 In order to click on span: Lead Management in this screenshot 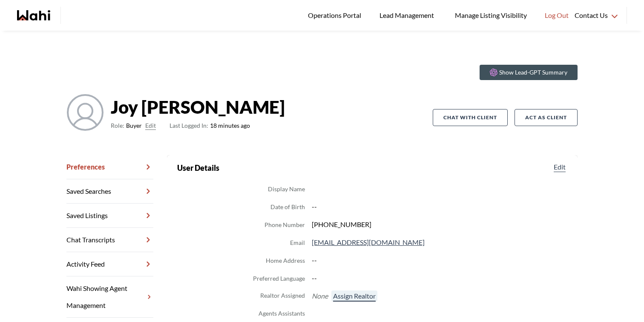, I will do `click(408, 16)`.